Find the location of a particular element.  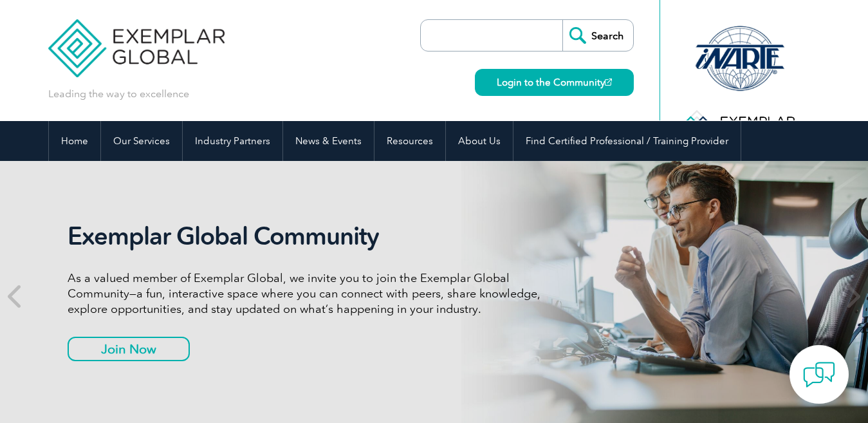

a: Join Now is located at coordinates (129, 349).